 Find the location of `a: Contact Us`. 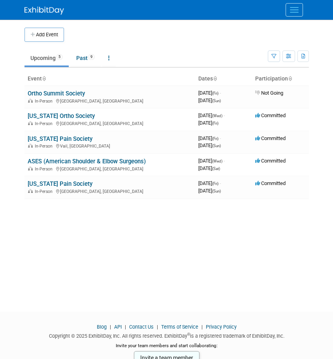

a: Contact Us is located at coordinates (141, 327).